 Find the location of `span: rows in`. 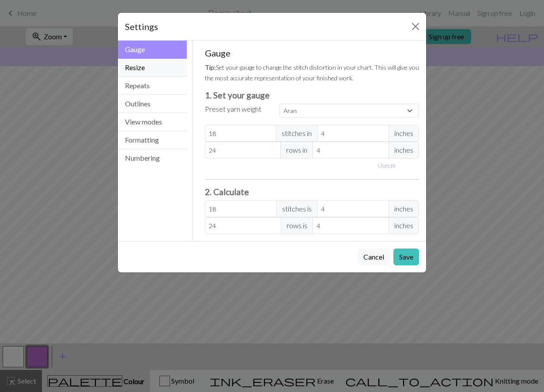

span: rows in is located at coordinates (297, 150).